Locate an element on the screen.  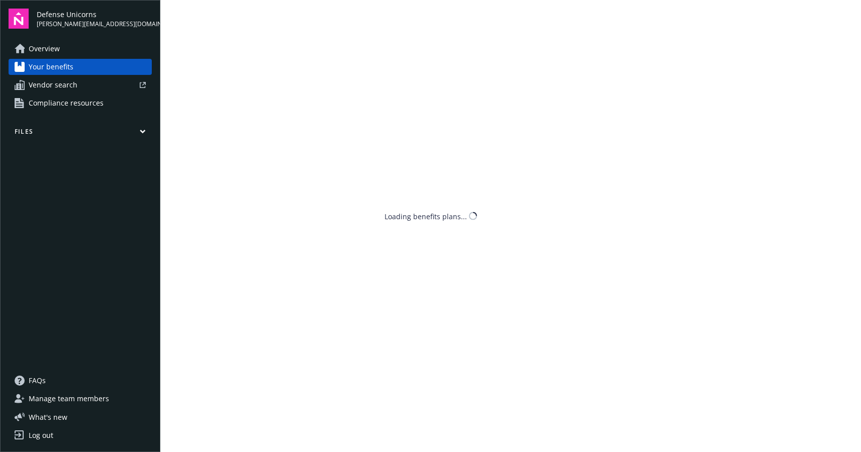
span: Overview is located at coordinates (44, 49).